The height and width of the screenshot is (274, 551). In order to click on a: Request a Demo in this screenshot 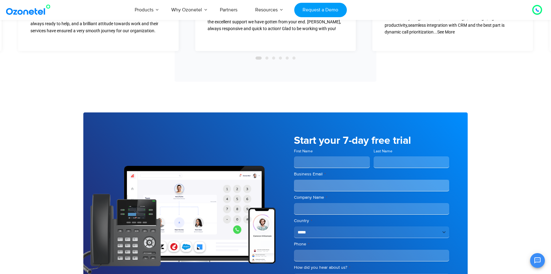, I will do `click(320, 10)`.